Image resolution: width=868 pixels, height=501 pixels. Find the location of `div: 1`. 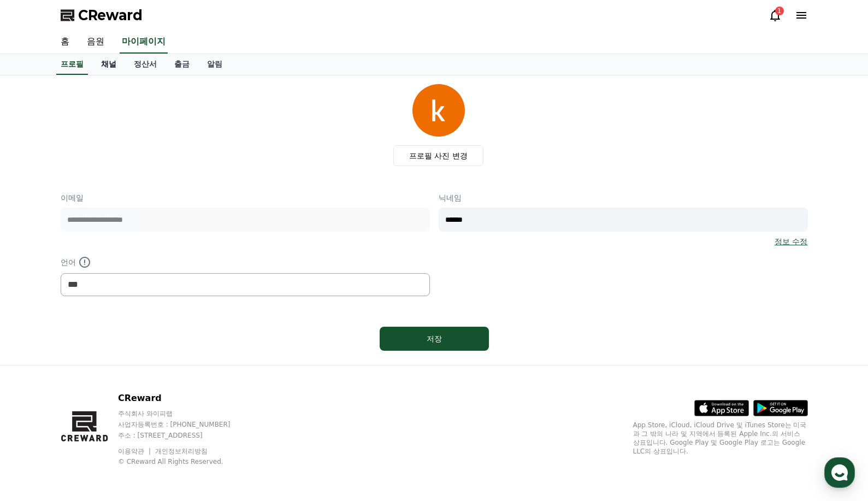

div: 1 is located at coordinates (780, 11).